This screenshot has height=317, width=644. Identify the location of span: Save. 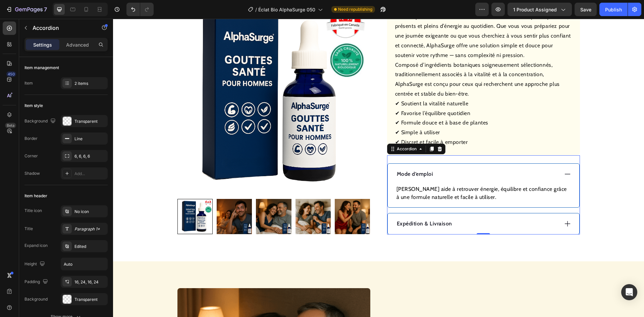
(585, 9).